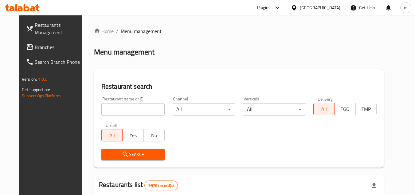 Image resolution: width=415 pixels, height=195 pixels. I want to click on span: Restaurants Management, so click(59, 29).